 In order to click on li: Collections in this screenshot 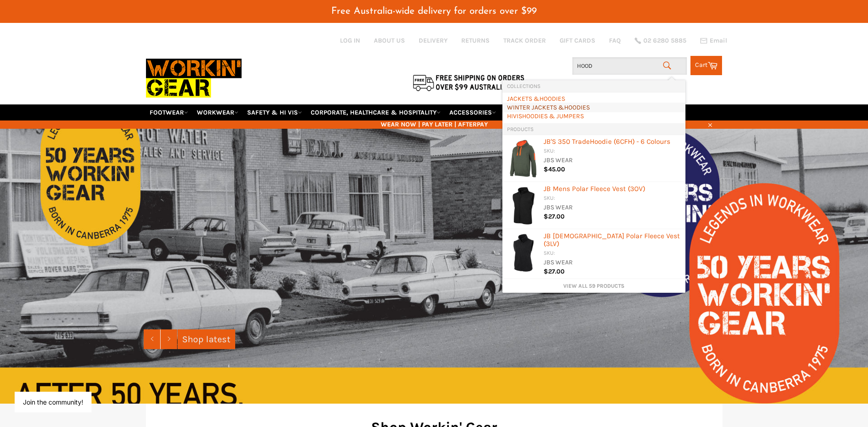, I will do `click(594, 86)`.